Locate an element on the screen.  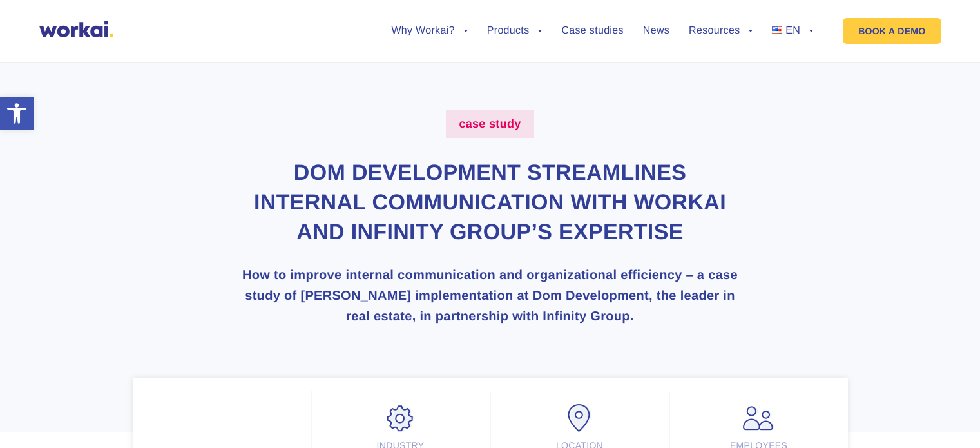
a: Why Workai? is located at coordinates (429, 31).